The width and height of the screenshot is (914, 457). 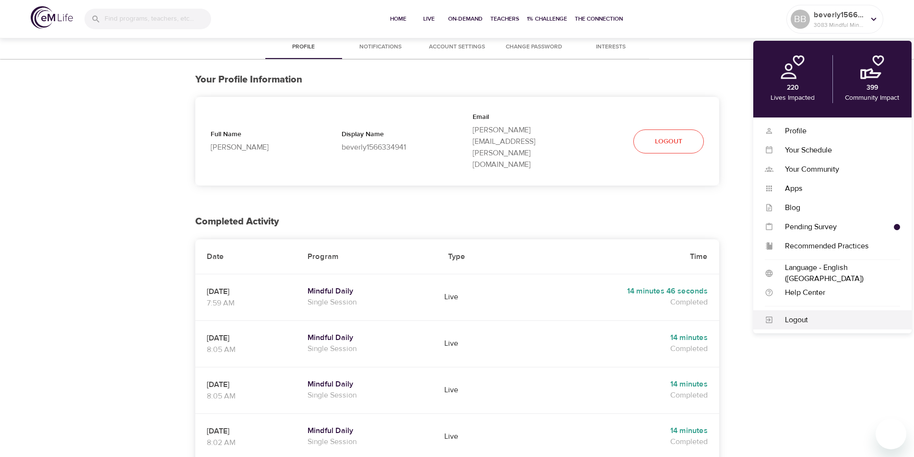 What do you see at coordinates (457, 80) in the screenshot?
I see `h3: Your Profile Information` at bounding box center [457, 80].